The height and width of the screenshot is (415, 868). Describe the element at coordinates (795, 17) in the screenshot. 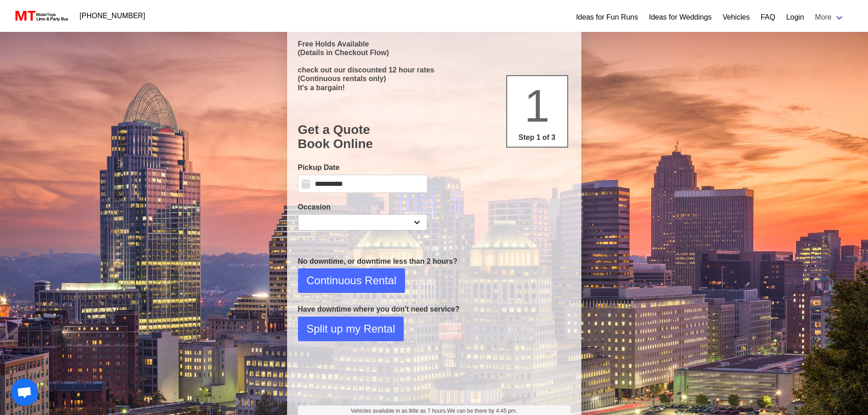

I see `a: Login` at that location.